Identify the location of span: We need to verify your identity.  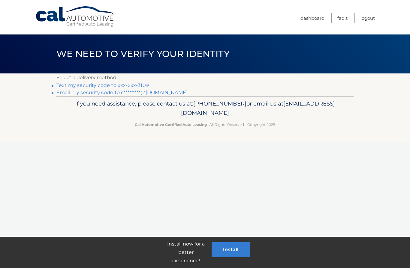
(143, 54).